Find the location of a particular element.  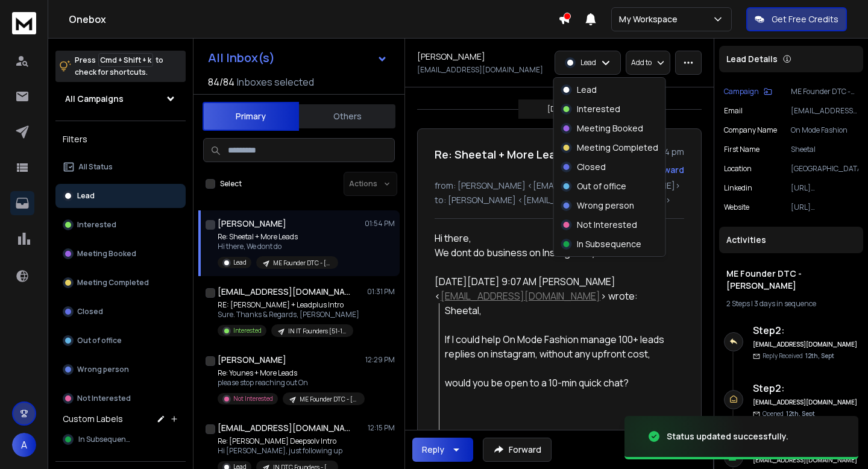

span: 12th, Sept is located at coordinates (819, 356).